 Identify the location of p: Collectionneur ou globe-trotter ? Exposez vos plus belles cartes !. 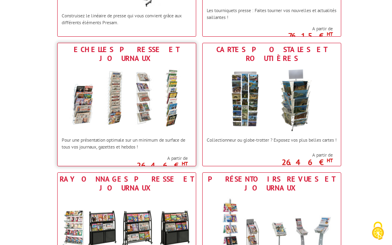
(272, 139).